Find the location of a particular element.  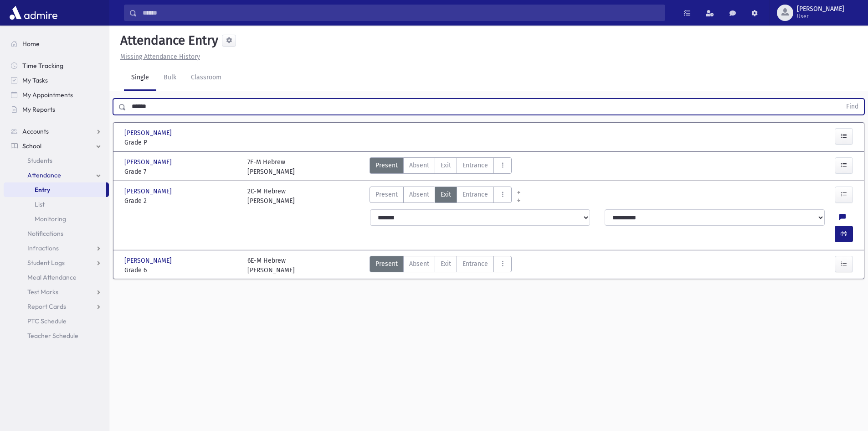

a: Meal Attendance is located at coordinates (56, 277).